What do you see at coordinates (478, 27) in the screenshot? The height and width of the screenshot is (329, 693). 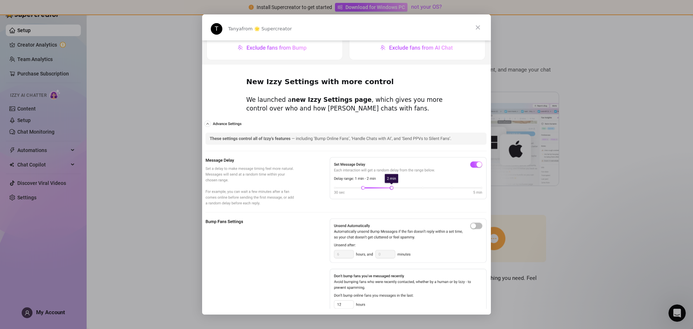 I see `span: Close` at bounding box center [478, 27].